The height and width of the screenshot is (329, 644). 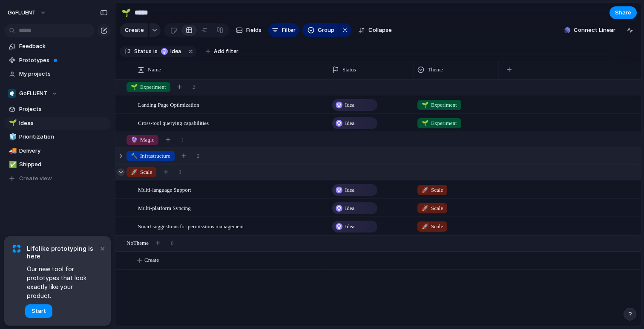 I want to click on span: Start, so click(x=39, y=311).